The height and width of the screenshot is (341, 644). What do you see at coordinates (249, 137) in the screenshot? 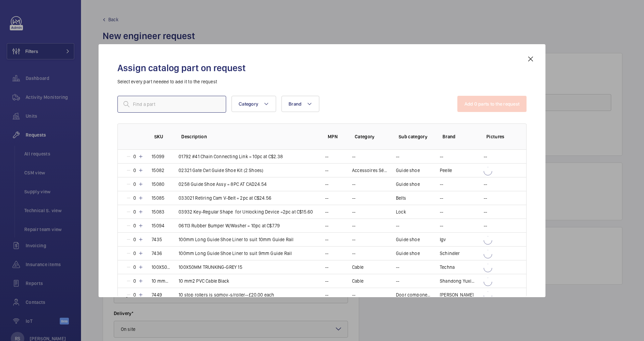
I see `p: Description` at bounding box center [249, 137].